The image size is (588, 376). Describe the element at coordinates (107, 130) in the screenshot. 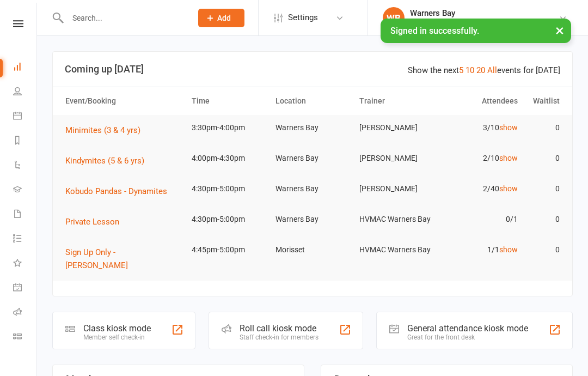

I see `button: Minimites (3 & 4 yrs)` at that location.